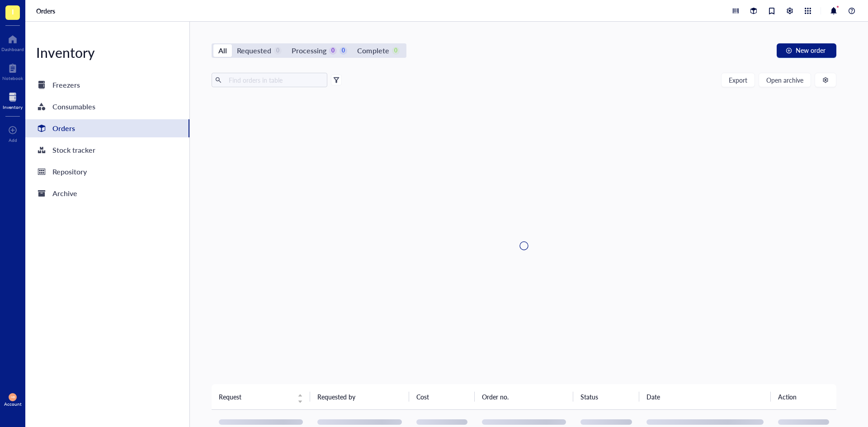  What do you see at coordinates (65, 193) in the screenshot?
I see `div: Archive` at bounding box center [65, 193].